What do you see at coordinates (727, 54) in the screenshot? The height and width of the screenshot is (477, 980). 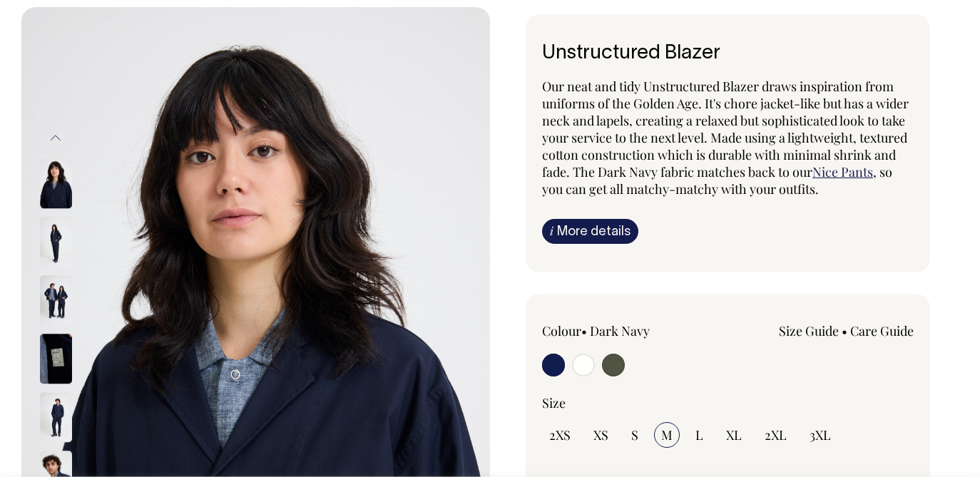 I see `h1: Unstructured Blazer` at bounding box center [727, 54].